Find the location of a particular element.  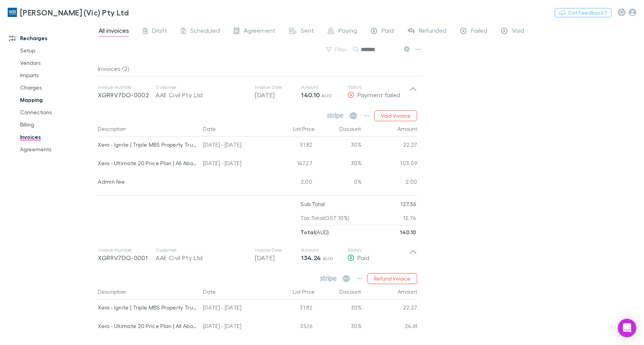

span: Paying is located at coordinates (348, 31).